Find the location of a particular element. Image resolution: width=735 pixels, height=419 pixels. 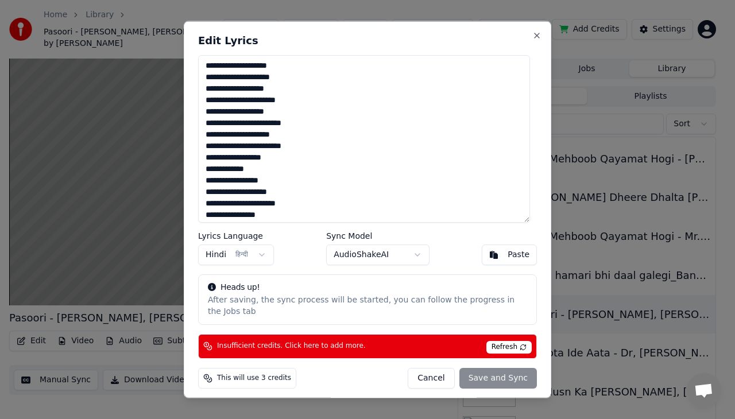

label: Sync Model is located at coordinates (378, 236).